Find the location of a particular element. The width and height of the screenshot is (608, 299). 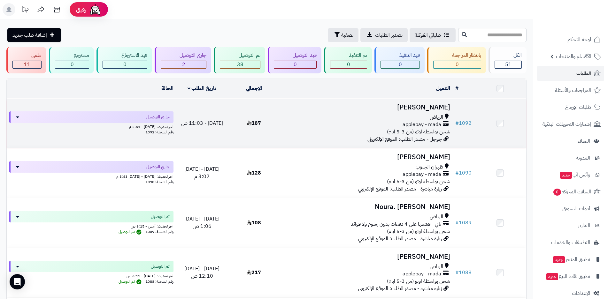

div: قيد التنفيذ is located at coordinates (400, 55).